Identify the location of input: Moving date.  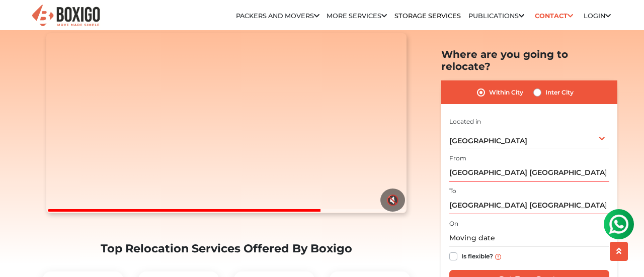
(529, 238).